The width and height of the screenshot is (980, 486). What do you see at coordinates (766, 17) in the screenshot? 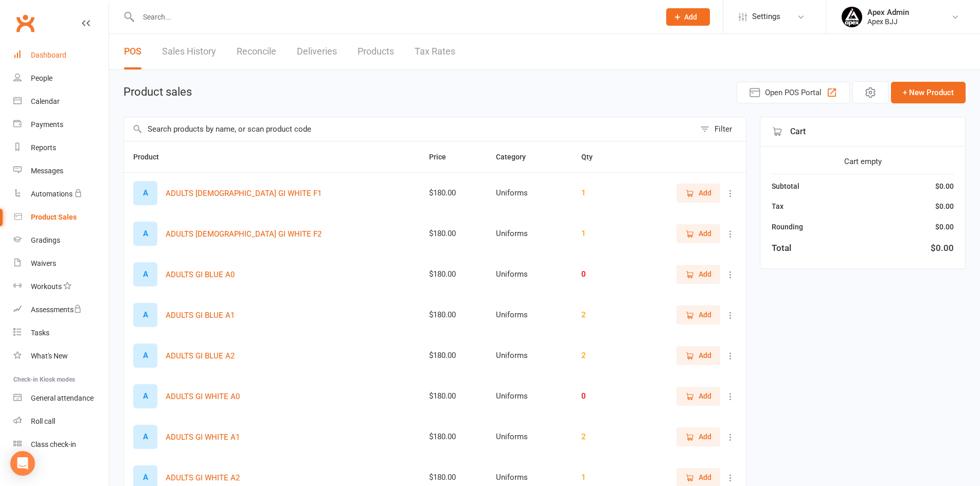
I see `span: Settings` at bounding box center [766, 17].